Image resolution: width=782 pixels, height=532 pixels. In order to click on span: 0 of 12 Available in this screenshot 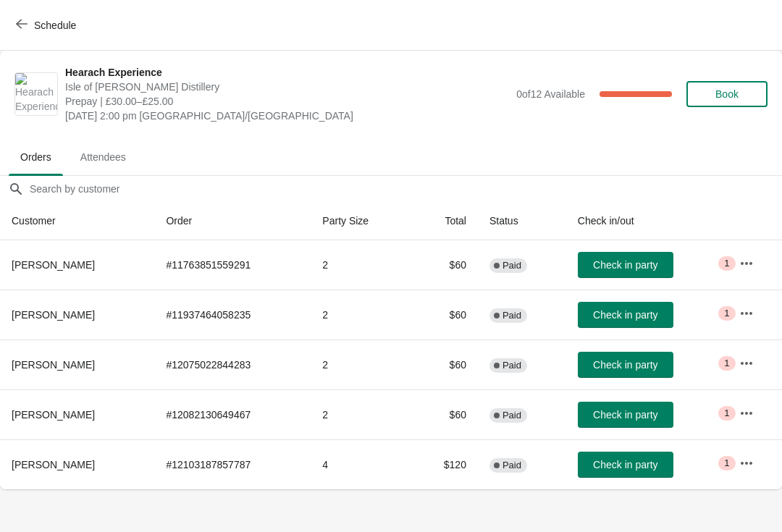, I will do `click(550, 94)`.